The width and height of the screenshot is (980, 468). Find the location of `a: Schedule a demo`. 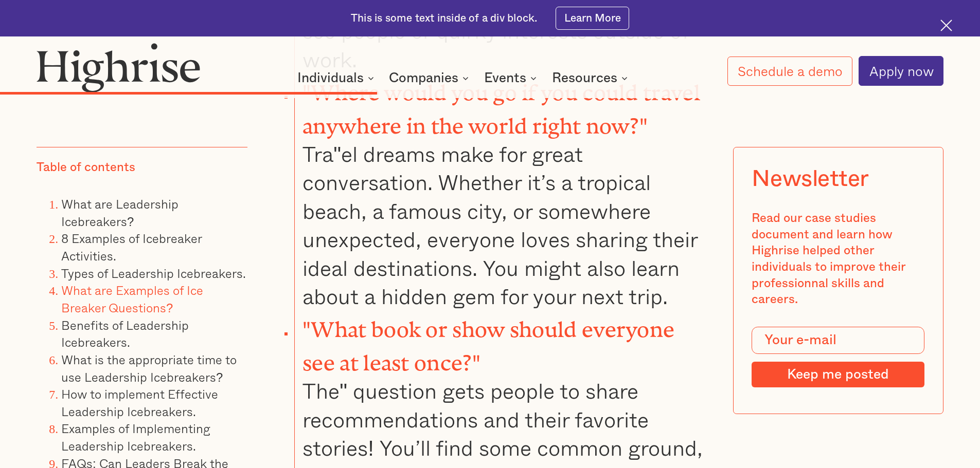

a: Schedule a demo is located at coordinates (790, 71).